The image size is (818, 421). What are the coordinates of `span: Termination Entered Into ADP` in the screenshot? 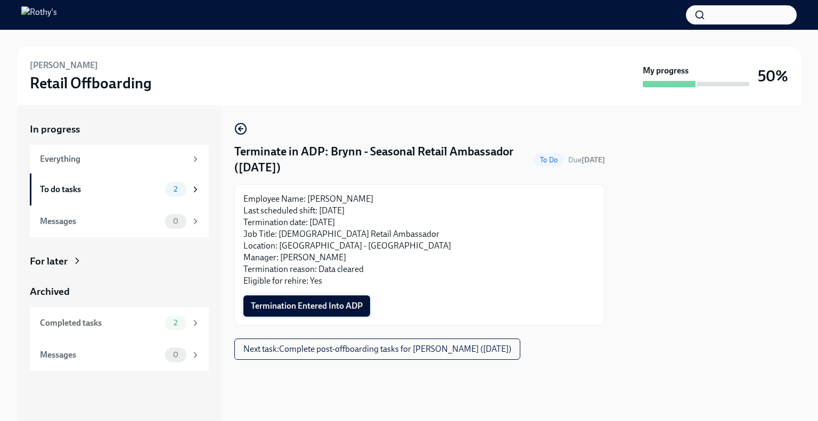 It's located at (307, 306).